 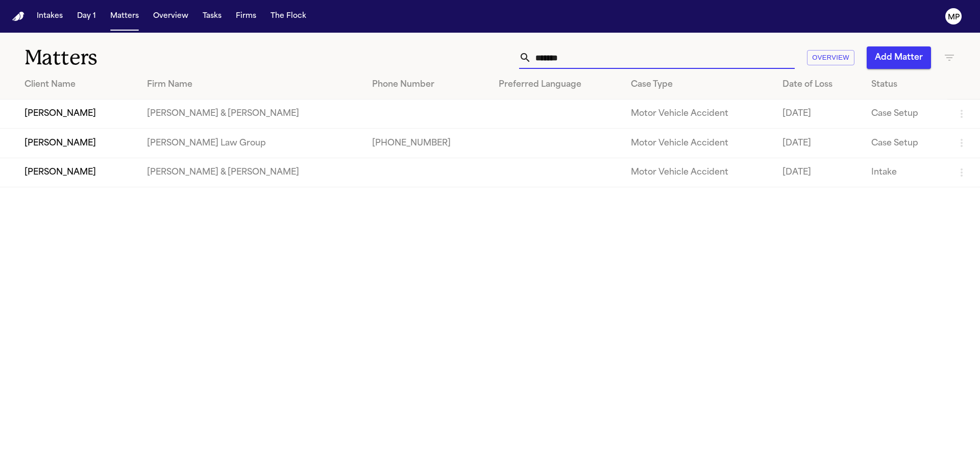 What do you see at coordinates (699, 85) in the screenshot?
I see `div: Case Type` at bounding box center [699, 85].